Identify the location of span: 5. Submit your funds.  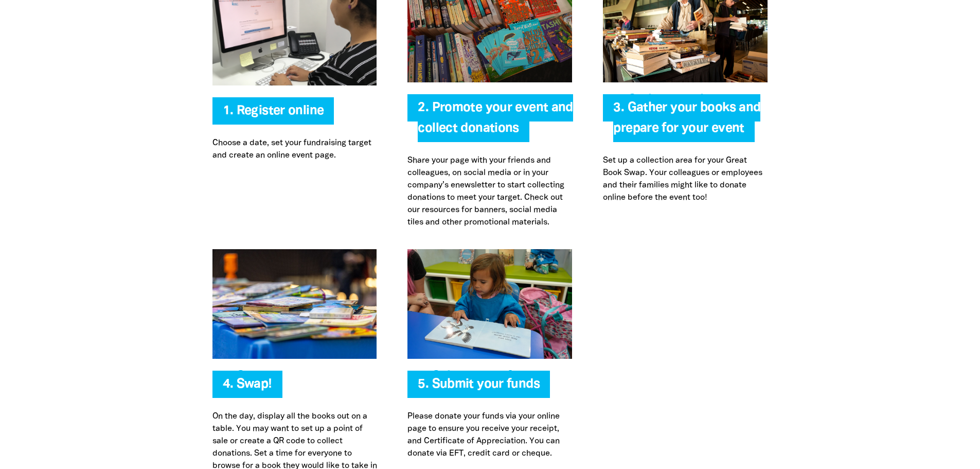
(478, 388).